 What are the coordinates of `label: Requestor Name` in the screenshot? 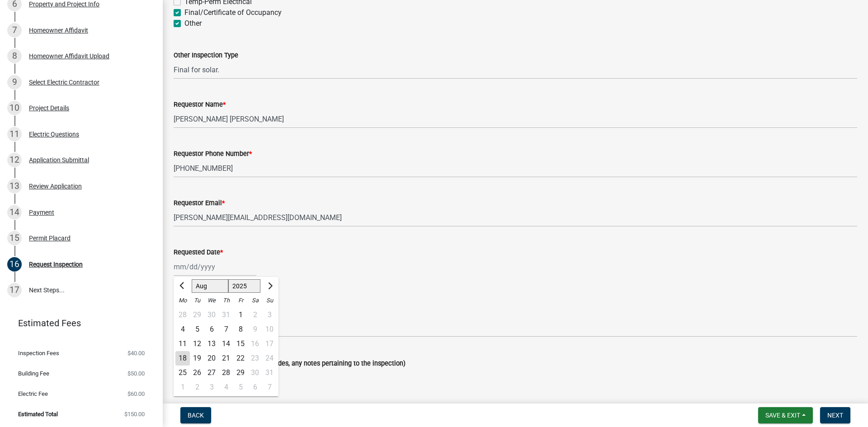 It's located at (199, 105).